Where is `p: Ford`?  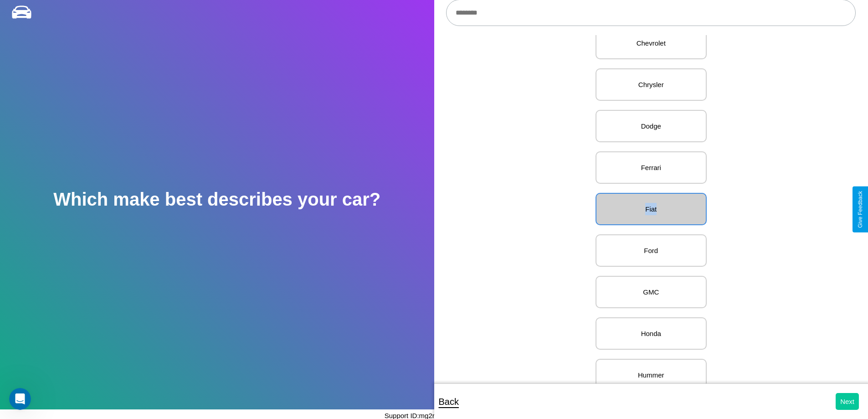
p: Ford is located at coordinates (651, 251).